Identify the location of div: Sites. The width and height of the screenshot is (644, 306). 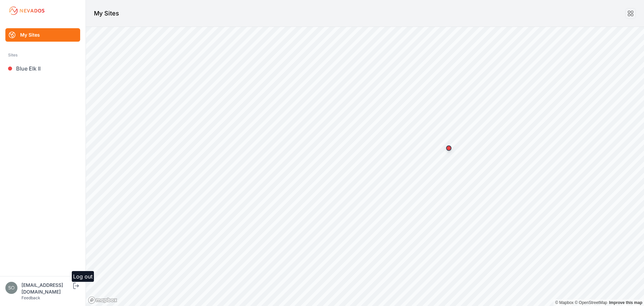
(42, 55).